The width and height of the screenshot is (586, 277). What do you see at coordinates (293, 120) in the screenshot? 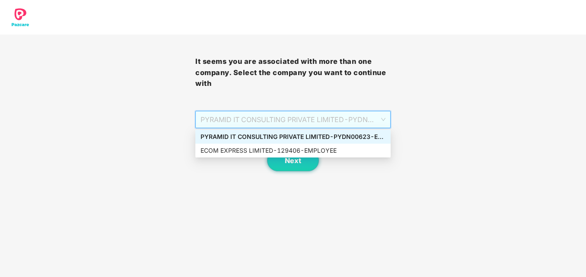
I see `span: PYRAMID IT CONSULTING PRIVATE LIMITED - PYDN00623 - EMPLOYEE` at bounding box center [293, 120].